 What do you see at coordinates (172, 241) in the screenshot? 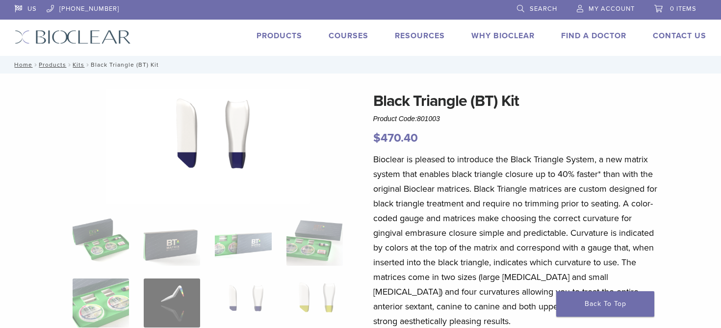
I see `img: Black Triangle (BT) Kit - Image 2` at bounding box center [172, 241].